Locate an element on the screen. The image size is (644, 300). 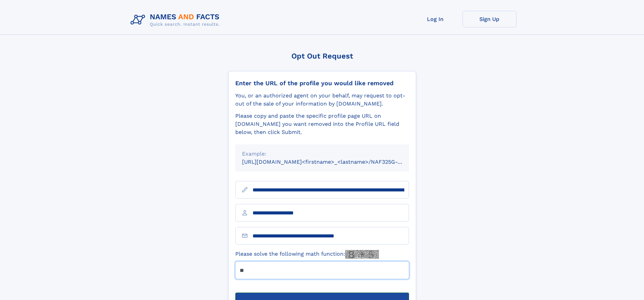
a: Log In is located at coordinates (435, 19).